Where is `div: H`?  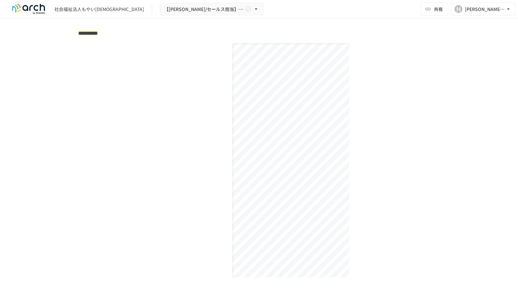 div: H is located at coordinates (458, 9).